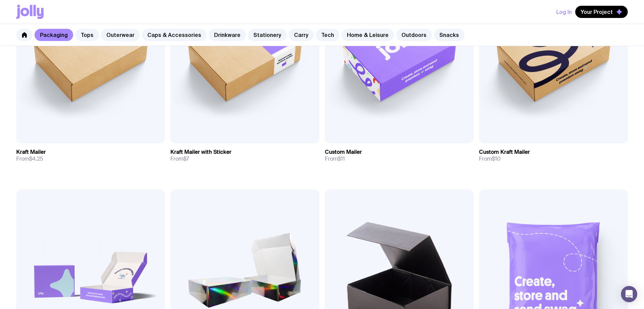  What do you see at coordinates (186, 159) in the screenshot?
I see `span: $7` at bounding box center [186, 159].